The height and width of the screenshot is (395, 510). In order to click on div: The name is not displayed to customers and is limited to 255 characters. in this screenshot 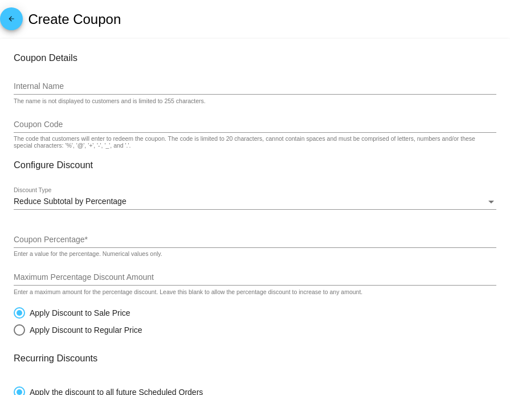, I will do `click(109, 101)`.